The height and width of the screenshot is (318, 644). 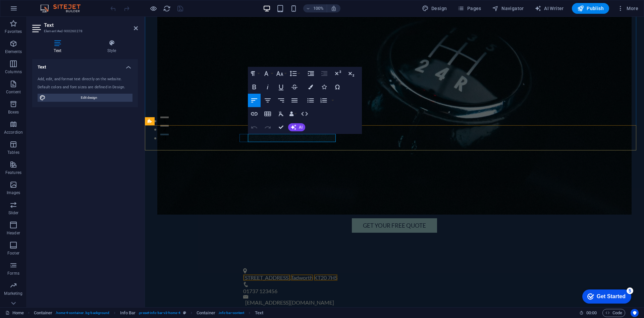 What do you see at coordinates (435, 8) in the screenshot?
I see `div: Design (Ctrl+Alt+Y)` at bounding box center [435, 8].